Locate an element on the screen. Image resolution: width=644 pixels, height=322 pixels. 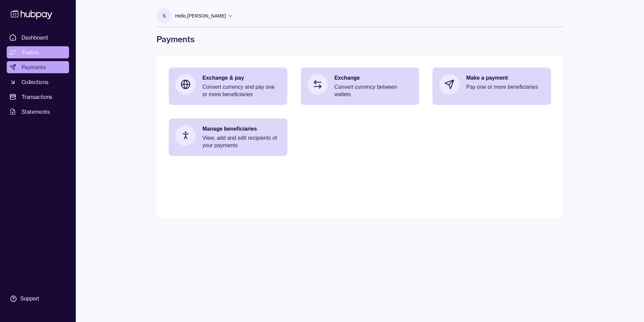
div: Support is located at coordinates (29, 299).